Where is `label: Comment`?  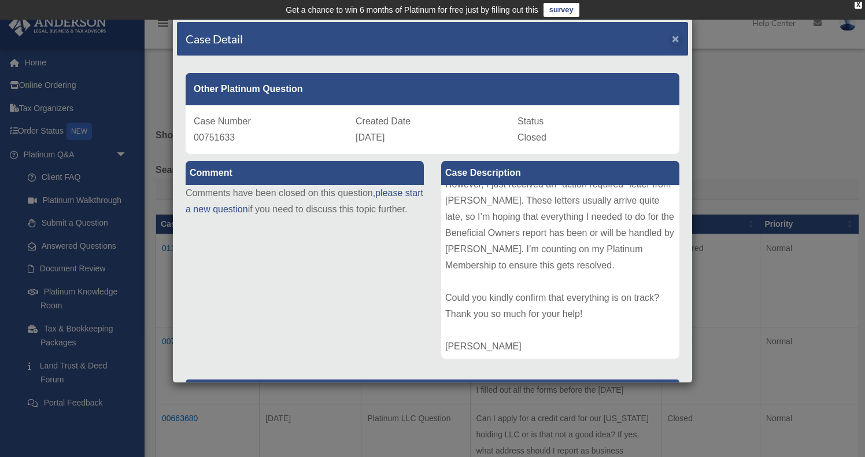 label: Comment is located at coordinates (305, 173).